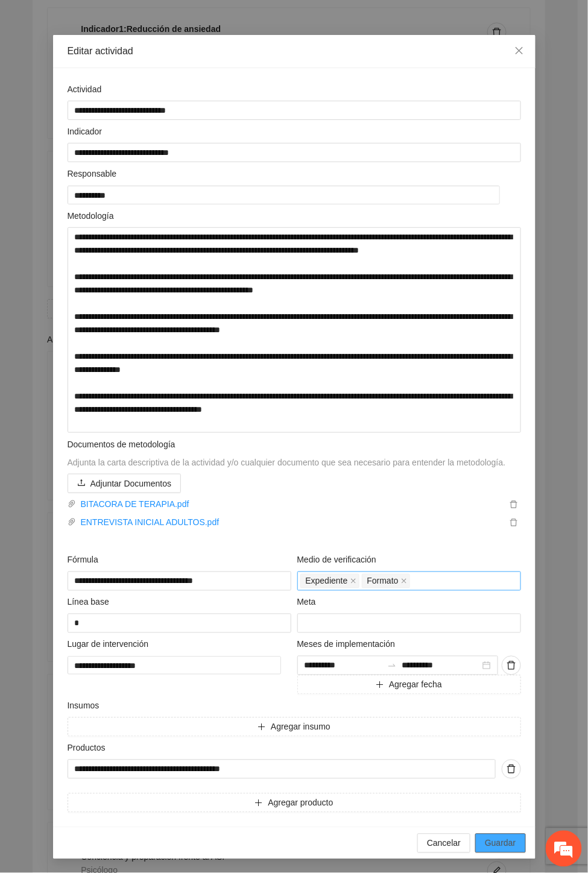 The height and width of the screenshot is (873, 588). Describe the element at coordinates (124, 484) in the screenshot. I see `button: uploadAdjuntar Documentos` at that location.